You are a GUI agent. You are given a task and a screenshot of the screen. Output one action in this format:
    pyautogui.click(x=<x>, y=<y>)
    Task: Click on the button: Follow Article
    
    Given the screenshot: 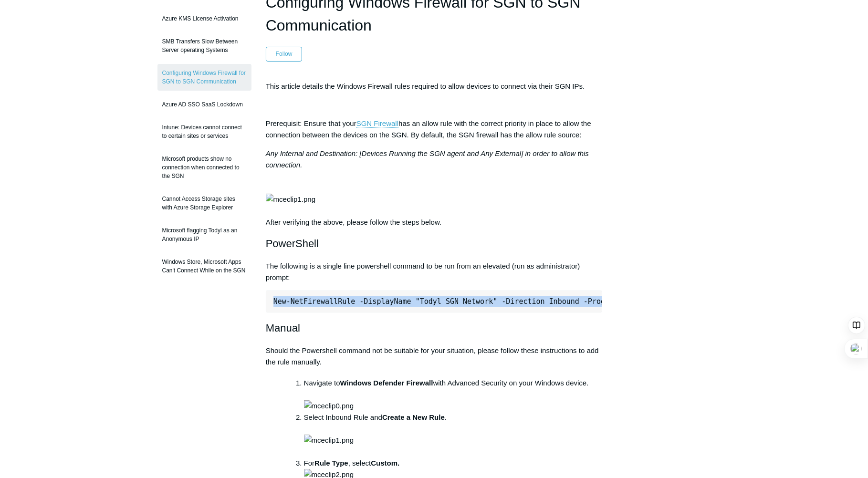 What is the action you would take?
    pyautogui.click(x=284, y=54)
    